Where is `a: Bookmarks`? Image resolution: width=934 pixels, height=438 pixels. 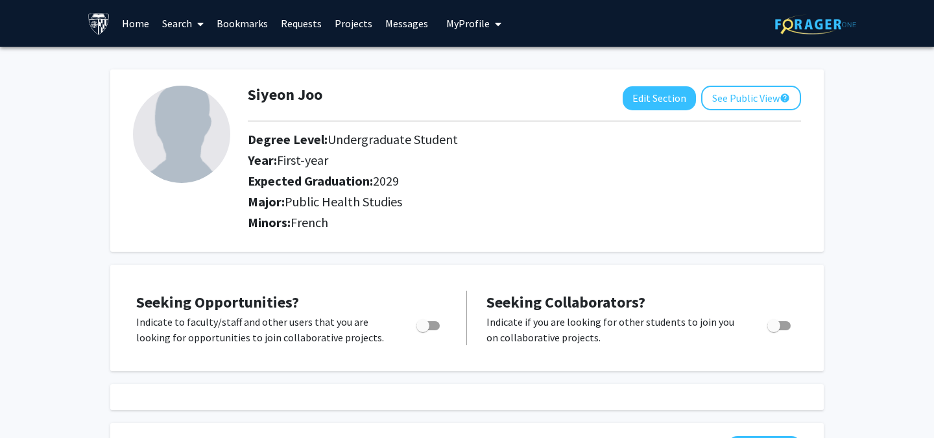 a: Bookmarks is located at coordinates (242, 23).